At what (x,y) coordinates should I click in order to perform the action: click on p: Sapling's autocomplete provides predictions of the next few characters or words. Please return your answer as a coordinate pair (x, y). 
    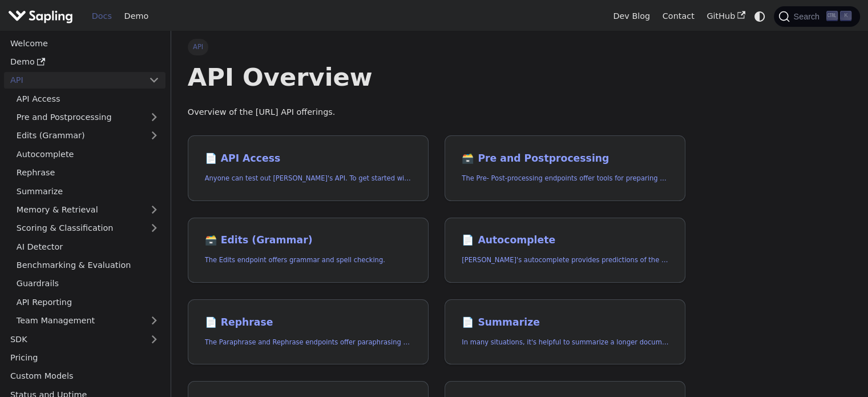
    Looking at the image, I should click on (565, 260).